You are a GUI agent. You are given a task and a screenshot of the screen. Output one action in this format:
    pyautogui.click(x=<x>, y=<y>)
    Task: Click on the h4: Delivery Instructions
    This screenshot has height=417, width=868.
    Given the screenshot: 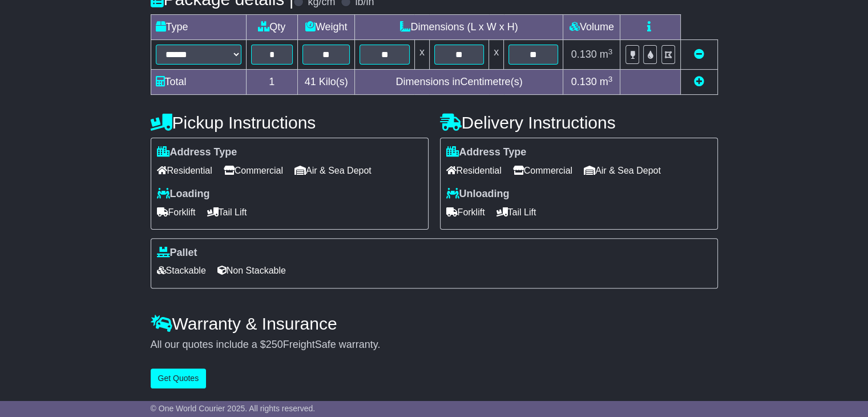 What is the action you would take?
    pyautogui.click(x=579, y=123)
    